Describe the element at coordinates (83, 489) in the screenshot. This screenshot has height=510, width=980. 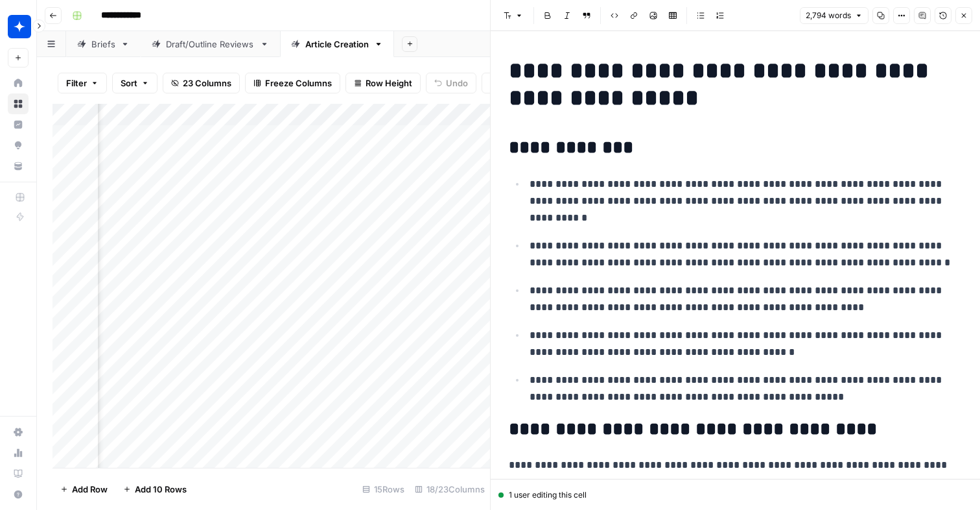
I see `button: Add Row` at that location.